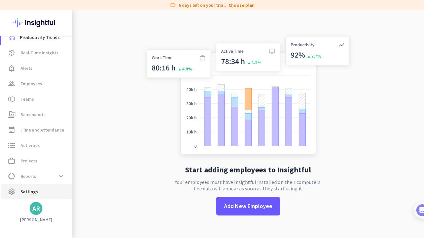  What do you see at coordinates (12, 130) in the screenshot?
I see `i: event_note` at bounding box center [12, 130].